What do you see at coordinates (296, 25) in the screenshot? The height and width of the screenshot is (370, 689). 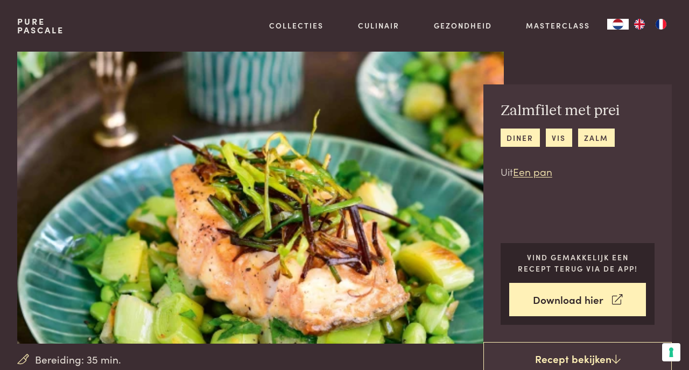 I see `a: Collecties` at bounding box center [296, 25].